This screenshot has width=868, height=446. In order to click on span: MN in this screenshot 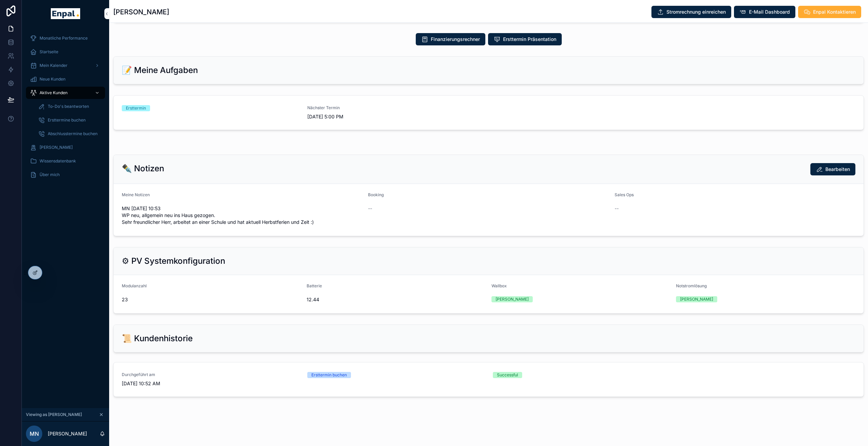, I will do `click(34, 433)`.